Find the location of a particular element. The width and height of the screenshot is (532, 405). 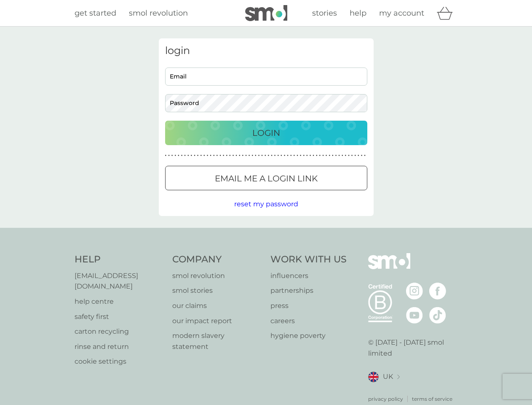

img: select a new location is located at coordinates (398, 377).